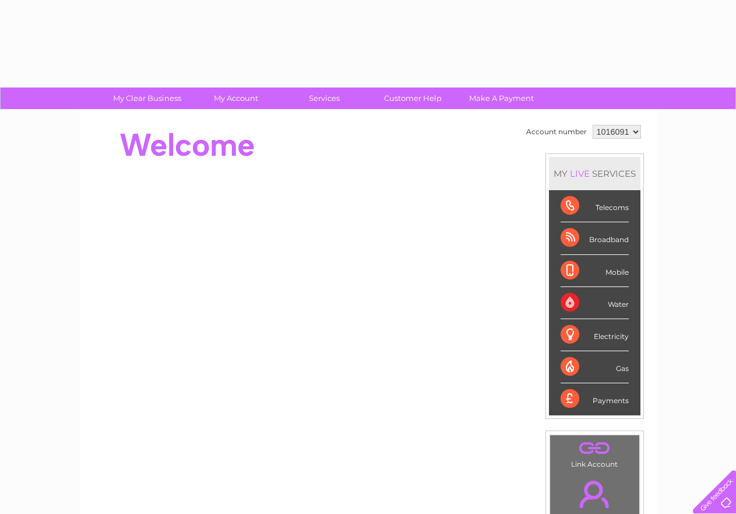 Image resolution: width=736 pixels, height=514 pixels. What do you see at coordinates (595, 271) in the screenshot?
I see `div: Mobile` at bounding box center [595, 271].